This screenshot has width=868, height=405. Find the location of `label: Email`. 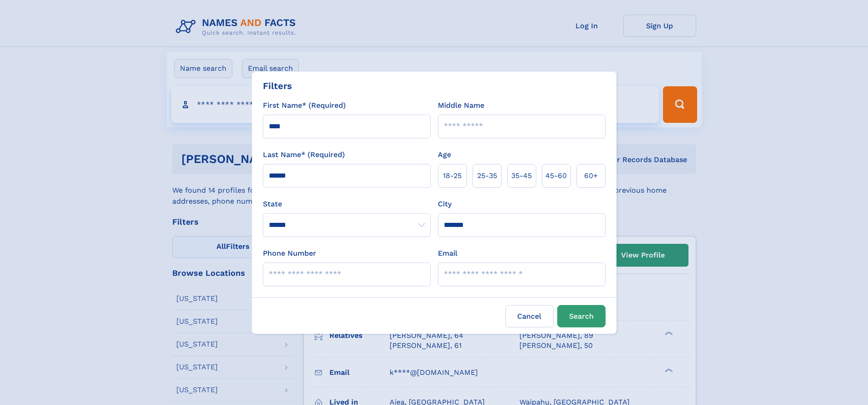

label: Email is located at coordinates (447, 253).